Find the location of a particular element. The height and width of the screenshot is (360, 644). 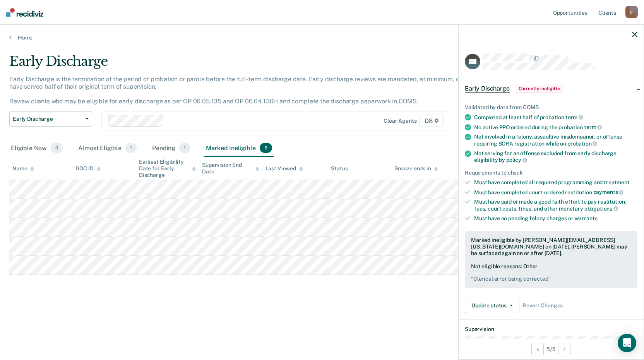

div: Clear agents is located at coordinates (400, 121).